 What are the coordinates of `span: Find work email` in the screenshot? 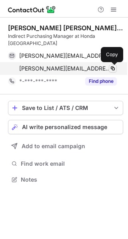 It's located at (70, 164).